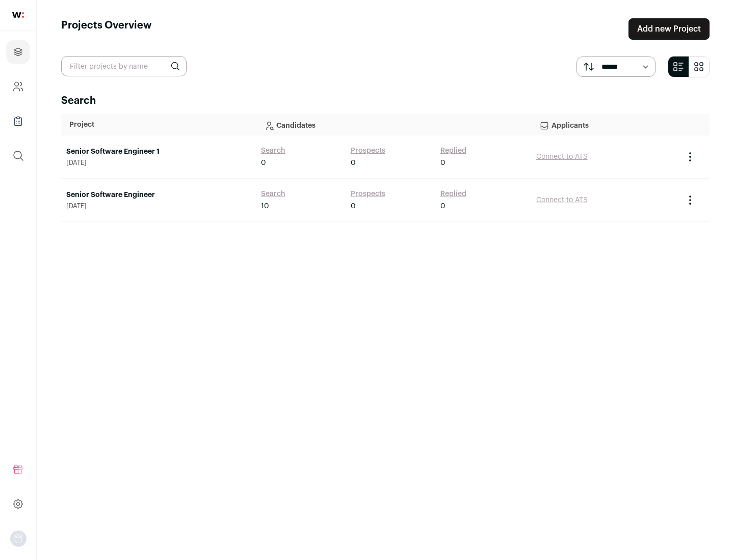  Describe the element at coordinates (668, 29) in the screenshot. I see `a: Add new Project` at that location.